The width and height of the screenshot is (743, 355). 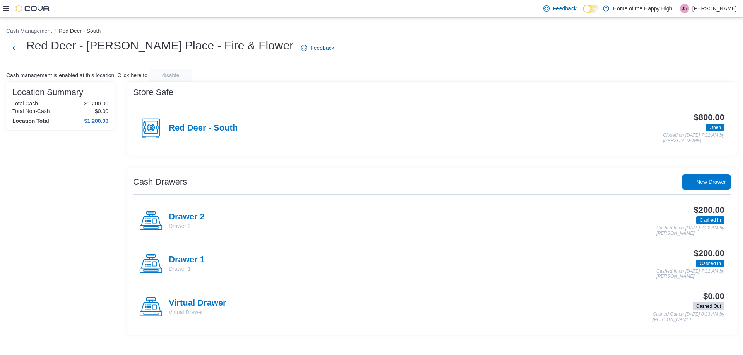 I want to click on span: Open, so click(x=715, y=128).